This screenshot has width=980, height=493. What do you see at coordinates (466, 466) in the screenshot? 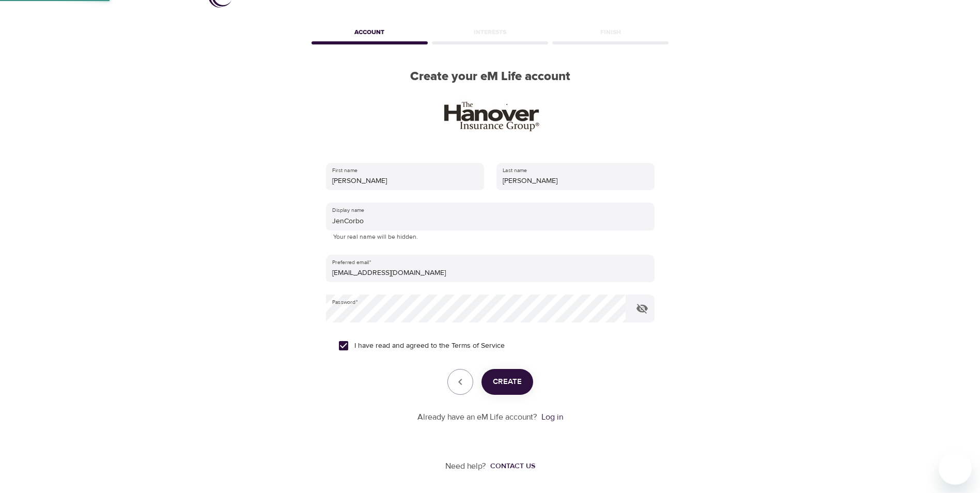
I see `p: Need help?` at bounding box center [466, 466].